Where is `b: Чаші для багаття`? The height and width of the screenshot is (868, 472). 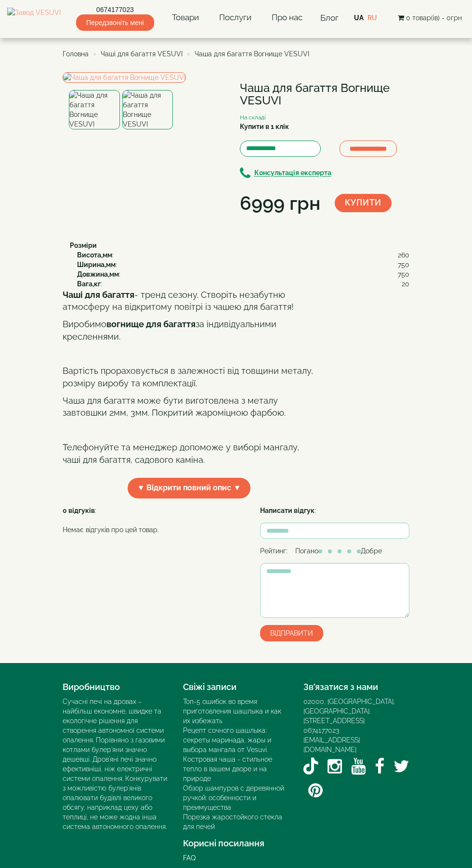 b: Чаші для багаття is located at coordinates (98, 294).